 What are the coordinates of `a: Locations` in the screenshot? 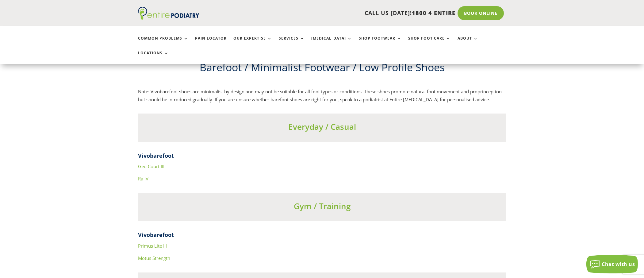 It's located at (153, 57).